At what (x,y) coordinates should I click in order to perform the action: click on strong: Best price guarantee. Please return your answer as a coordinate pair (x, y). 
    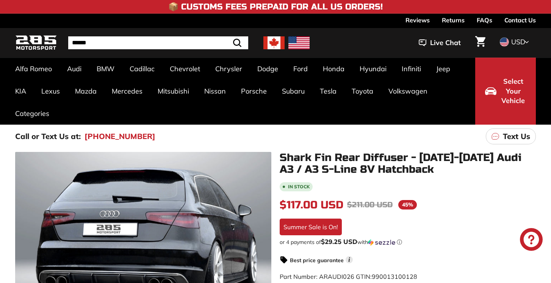
    Looking at the image, I should click on (317, 260).